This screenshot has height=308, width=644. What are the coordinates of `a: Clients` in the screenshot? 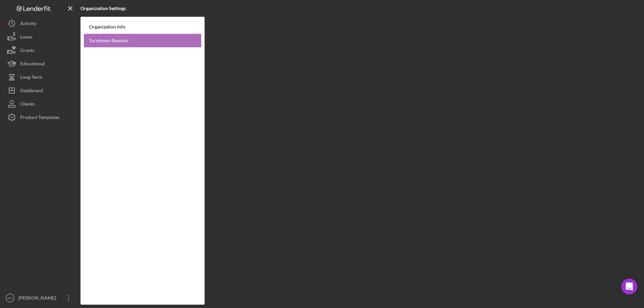 It's located at (40, 104).